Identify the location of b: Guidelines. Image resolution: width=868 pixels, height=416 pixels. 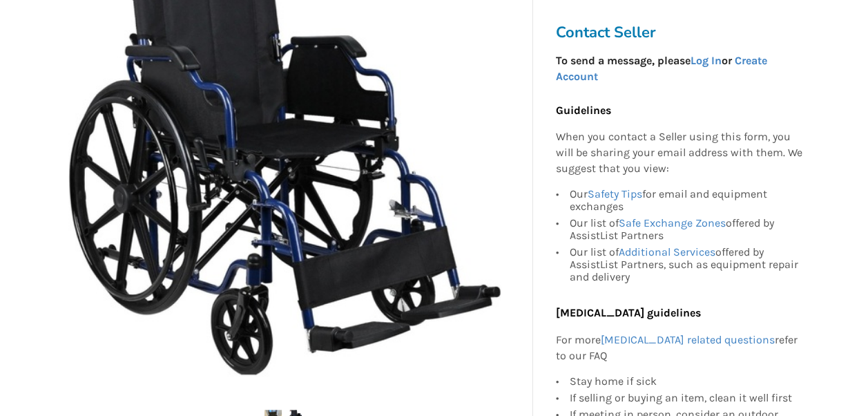
(583, 110).